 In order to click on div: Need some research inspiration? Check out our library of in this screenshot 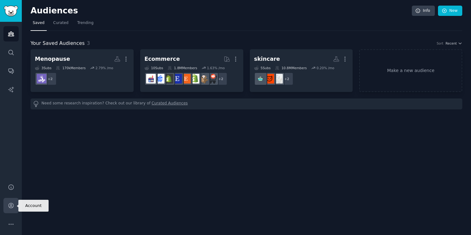, I will do `click(246, 104)`.